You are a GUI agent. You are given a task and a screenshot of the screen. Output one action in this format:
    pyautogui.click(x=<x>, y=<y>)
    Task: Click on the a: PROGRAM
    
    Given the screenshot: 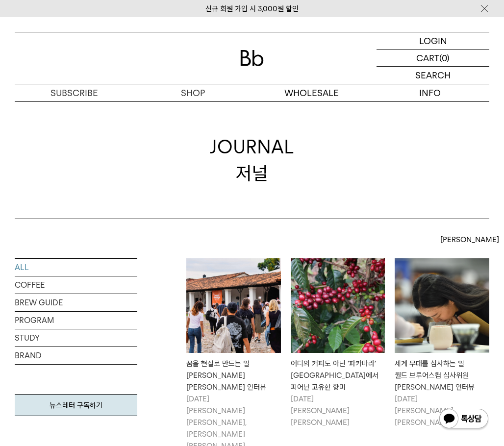 What is the action you would take?
    pyautogui.click(x=76, y=320)
    